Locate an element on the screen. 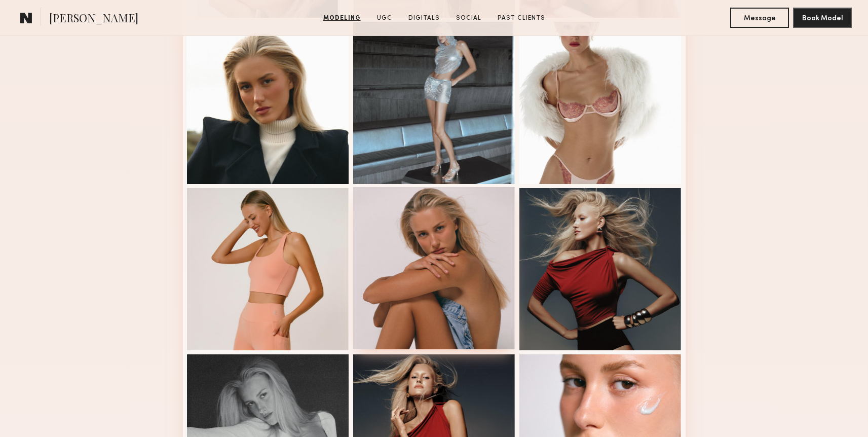  a: Social is located at coordinates (469, 18).